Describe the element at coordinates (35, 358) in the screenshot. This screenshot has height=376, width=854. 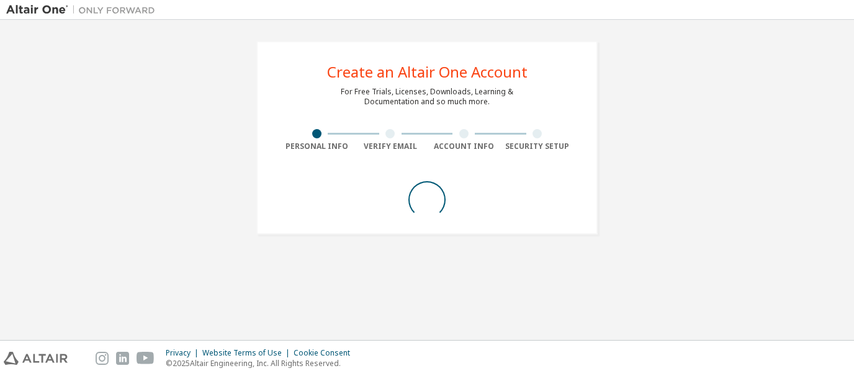
I see `img: altair_logo.svg` at that location.